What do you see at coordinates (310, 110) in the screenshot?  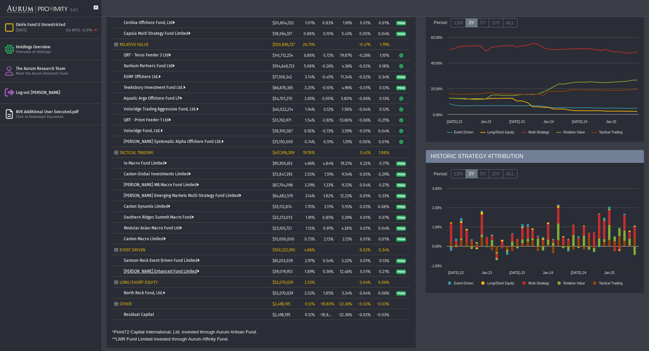 I see `span: 1.94%` at bounding box center [310, 110].